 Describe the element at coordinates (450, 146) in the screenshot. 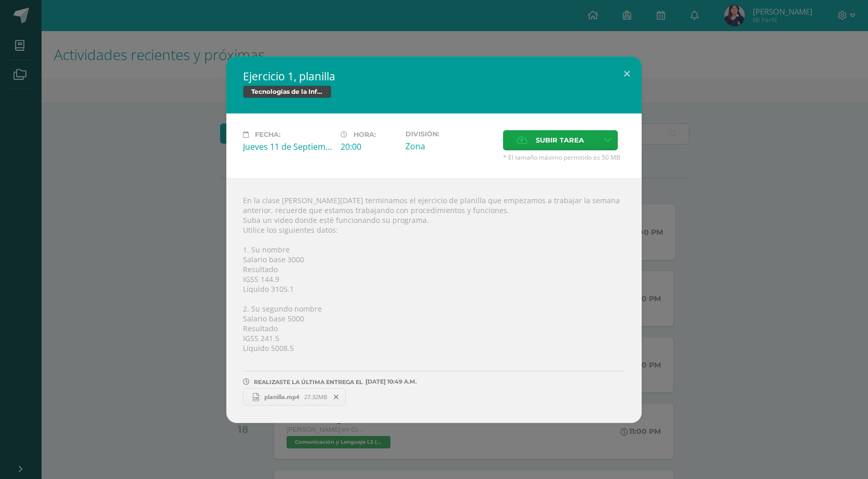

I see `div: Zona` at that location.